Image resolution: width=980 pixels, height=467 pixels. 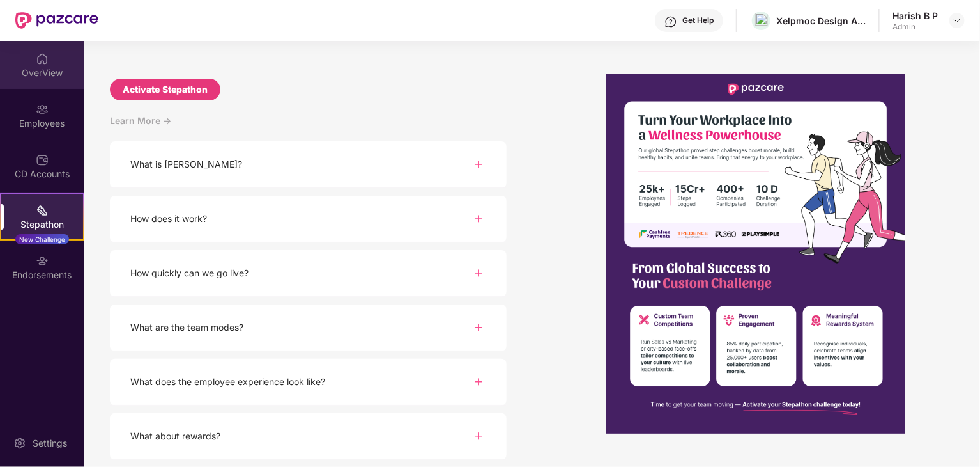 I want to click on div: What are the team modes?, so click(x=187, y=327).